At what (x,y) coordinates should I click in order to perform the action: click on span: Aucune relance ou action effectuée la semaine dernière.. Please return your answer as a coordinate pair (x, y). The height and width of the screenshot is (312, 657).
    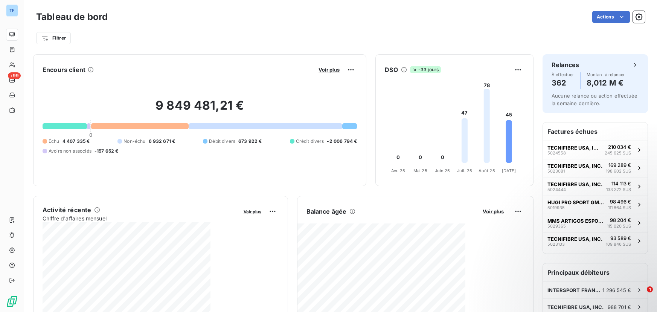
    Looking at the image, I should click on (595, 99).